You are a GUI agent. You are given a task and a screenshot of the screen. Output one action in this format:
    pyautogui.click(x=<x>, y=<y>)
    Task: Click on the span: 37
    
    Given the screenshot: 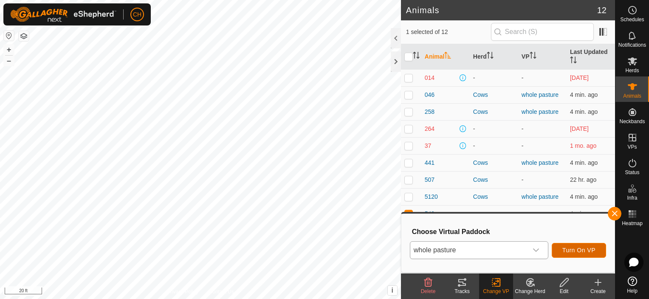 What is the action you would take?
    pyautogui.click(x=428, y=146)
    